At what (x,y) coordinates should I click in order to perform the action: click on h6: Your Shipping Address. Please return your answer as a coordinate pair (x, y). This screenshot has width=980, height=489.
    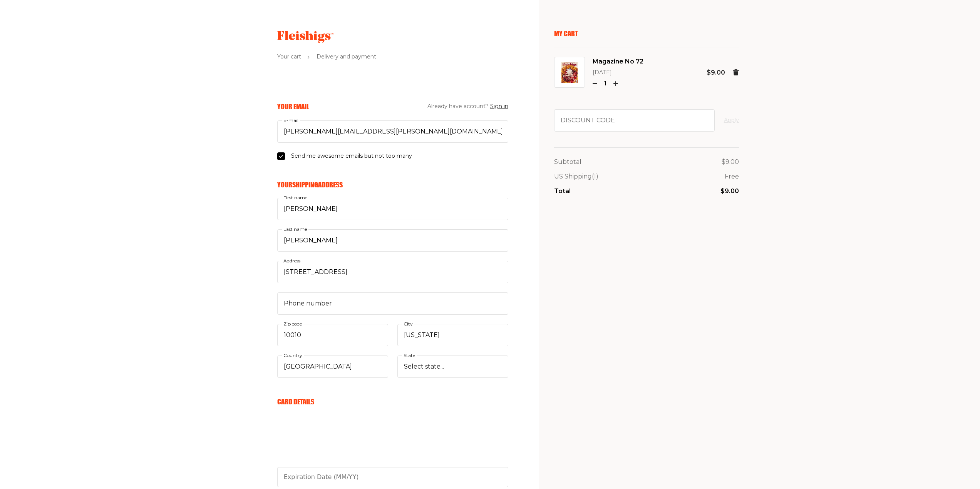
    Looking at the image, I should click on (393, 185).